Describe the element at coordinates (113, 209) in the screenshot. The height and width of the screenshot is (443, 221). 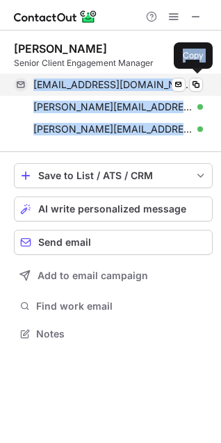
I see `button: AI write personalized message` at that location.